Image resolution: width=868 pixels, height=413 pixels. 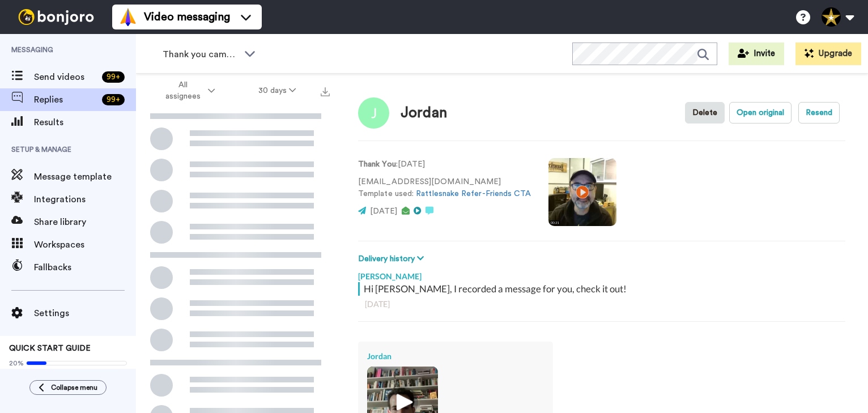 I want to click on button: Delivery history, so click(x=393, y=259).